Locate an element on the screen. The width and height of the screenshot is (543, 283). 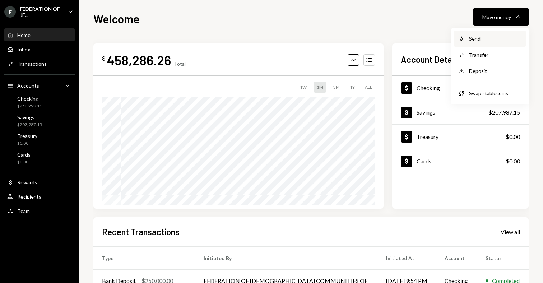
a: Transactions is located at coordinates (39, 64).